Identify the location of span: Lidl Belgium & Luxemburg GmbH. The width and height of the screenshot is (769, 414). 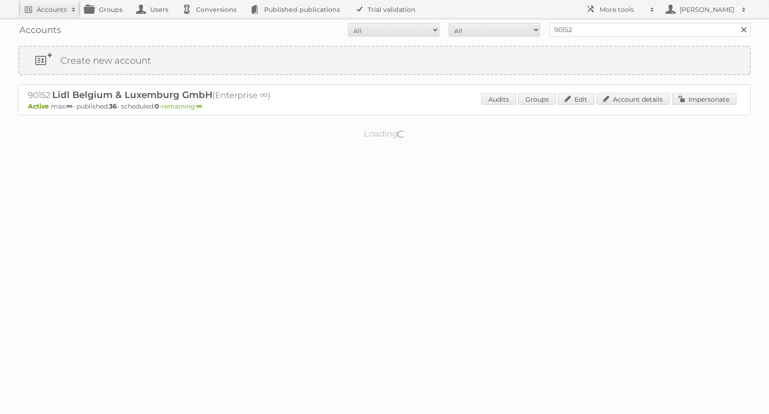
(132, 95).